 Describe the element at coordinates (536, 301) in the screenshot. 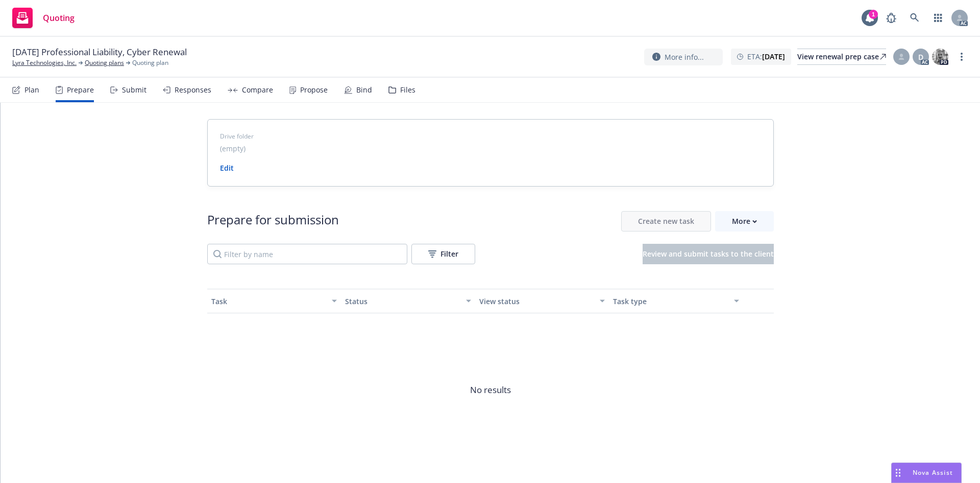

I see `div: View status` at that location.